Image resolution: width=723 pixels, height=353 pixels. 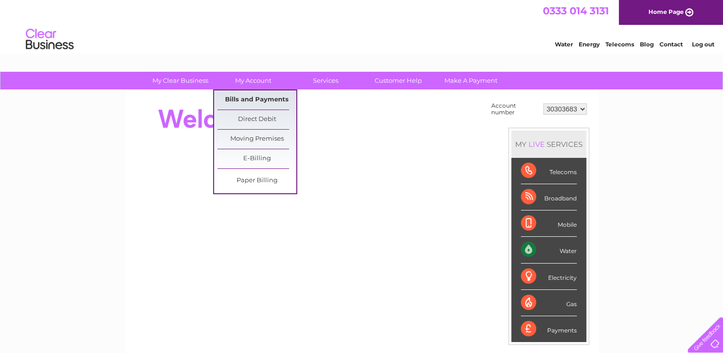 I want to click on a: Bills and Payments, so click(x=257, y=100).